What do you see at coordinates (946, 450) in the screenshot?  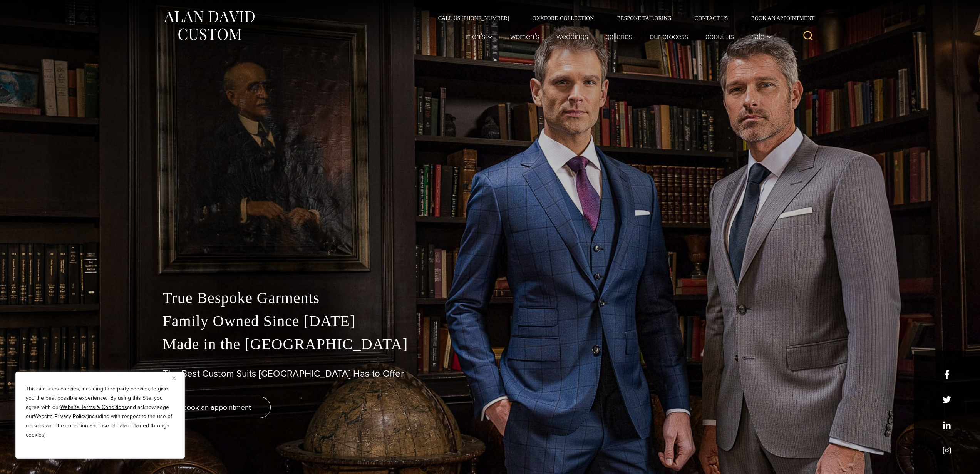 I see `a: instagram` at bounding box center [946, 450].